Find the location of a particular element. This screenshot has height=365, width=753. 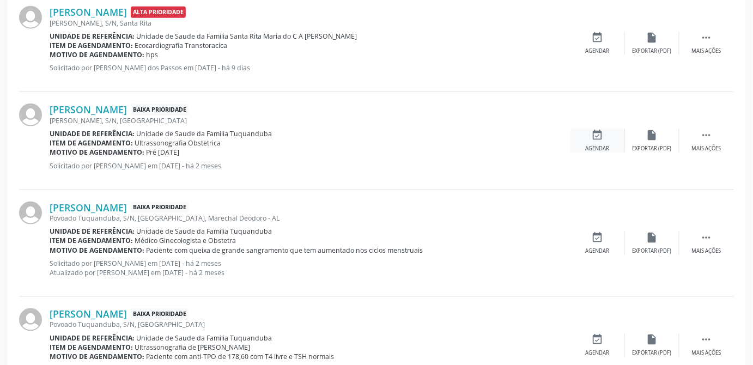

span: Alta Prioridade is located at coordinates (158, 12).